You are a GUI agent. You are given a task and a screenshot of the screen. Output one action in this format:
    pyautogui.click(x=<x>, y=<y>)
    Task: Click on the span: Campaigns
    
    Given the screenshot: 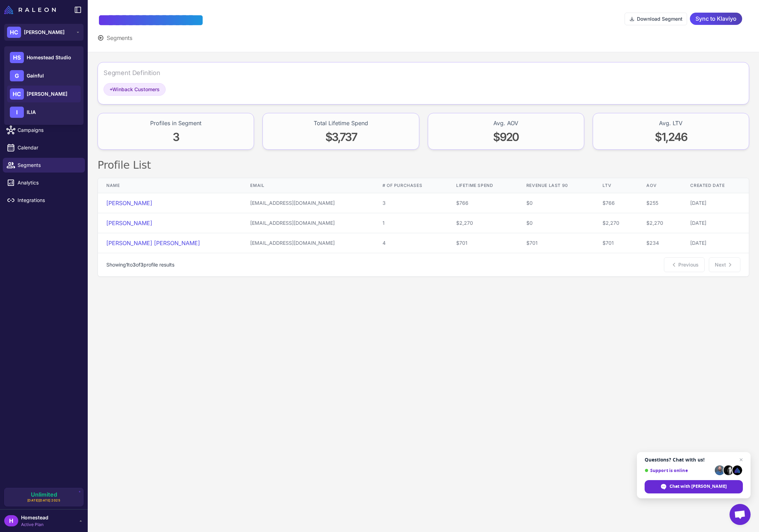 What is the action you would take?
    pyautogui.click(x=48, y=130)
    